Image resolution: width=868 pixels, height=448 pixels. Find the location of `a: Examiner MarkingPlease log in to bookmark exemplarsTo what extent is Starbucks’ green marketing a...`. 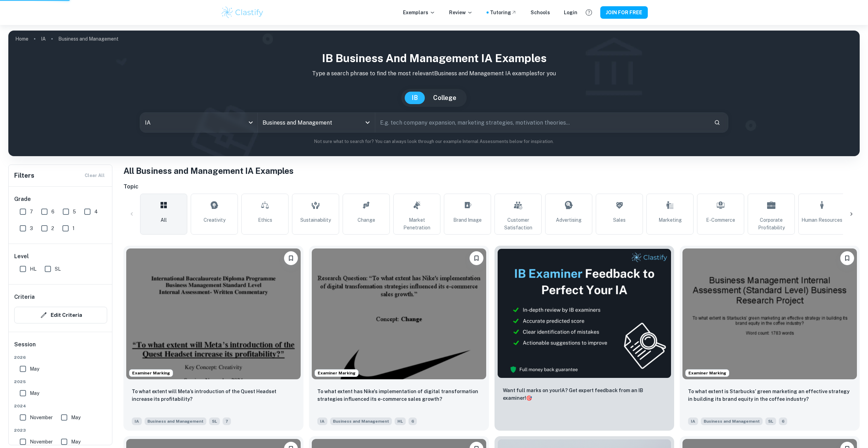

a: Examiner MarkingPlease log in to bookmark exemplarsTo what extent is Starbucks’ green marketing a... is located at coordinates (770, 338).